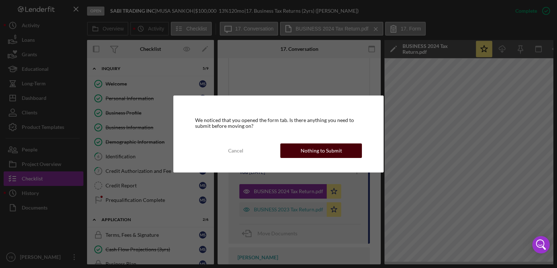 The image size is (557, 268). I want to click on div: Open Intercom Messenger, so click(541, 244).